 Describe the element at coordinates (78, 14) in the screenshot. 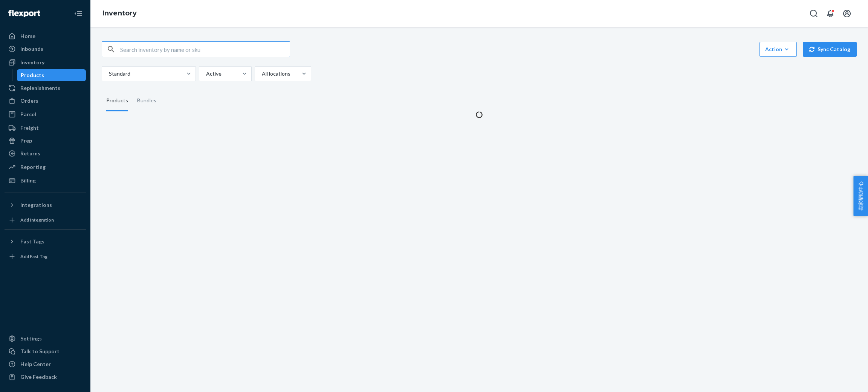

I see `button: Close Navigation` at that location.